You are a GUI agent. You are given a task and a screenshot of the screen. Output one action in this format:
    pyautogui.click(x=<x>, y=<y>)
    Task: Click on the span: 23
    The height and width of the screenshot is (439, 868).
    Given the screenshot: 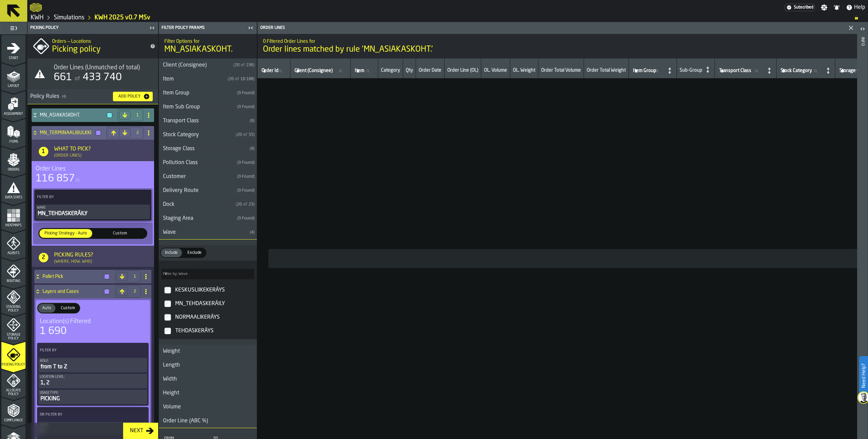 What is the action you would take?
    pyautogui.click(x=251, y=205)
    